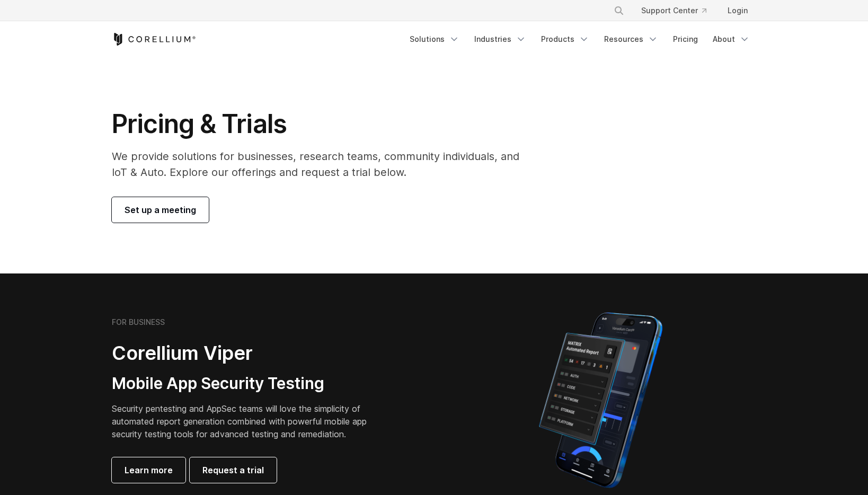 The image size is (868, 495). What do you see at coordinates (323, 124) in the screenshot?
I see `h1: Pricing & Trials` at bounding box center [323, 124].